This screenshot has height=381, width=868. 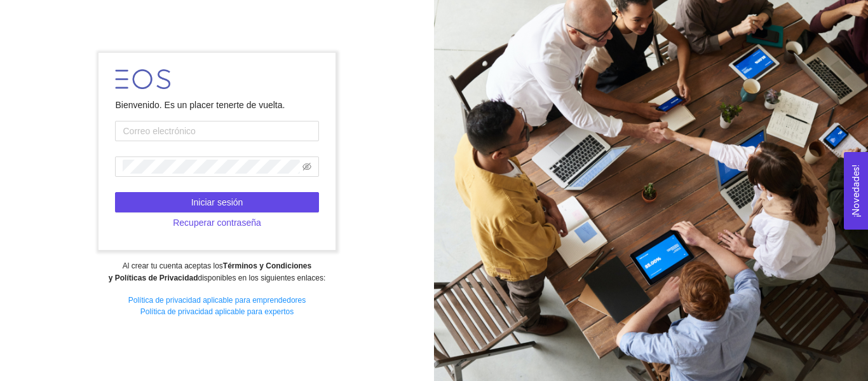 What do you see at coordinates (216, 223) in the screenshot?
I see `button: Recuperar contraseña` at bounding box center [216, 223].